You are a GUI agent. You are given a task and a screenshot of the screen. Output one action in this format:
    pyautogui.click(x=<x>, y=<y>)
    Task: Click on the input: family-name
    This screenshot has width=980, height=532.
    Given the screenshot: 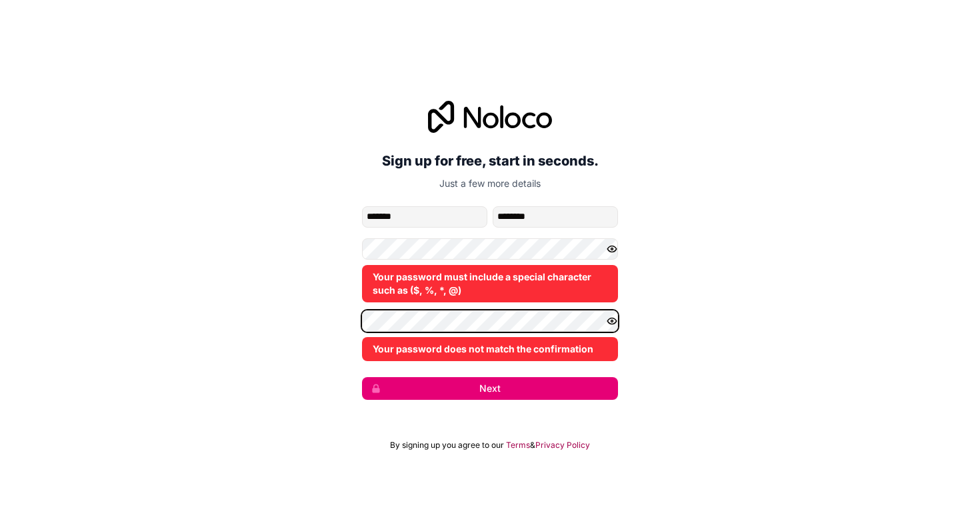 What is the action you would take?
    pyautogui.click(x=555, y=217)
    